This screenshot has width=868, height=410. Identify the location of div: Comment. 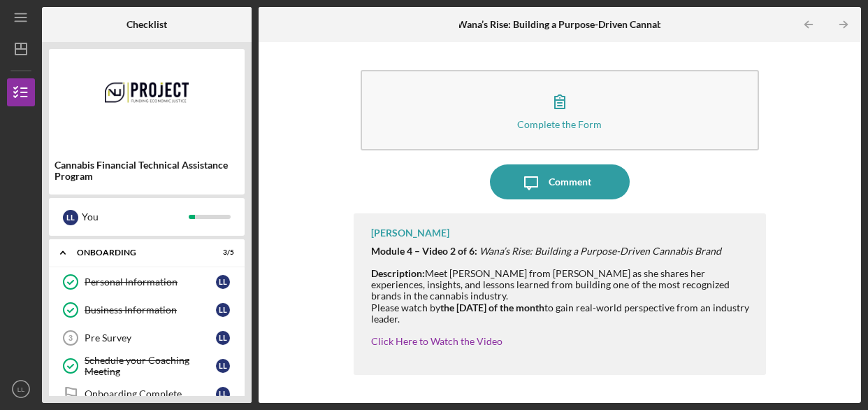
(570, 182).